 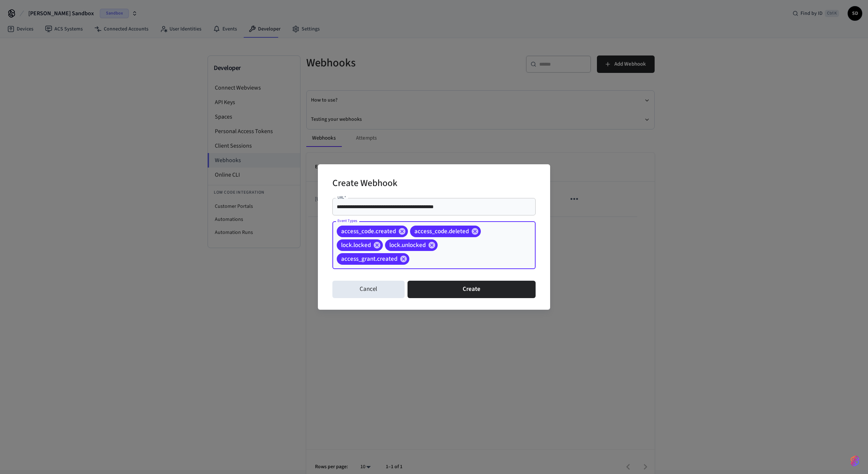 I want to click on div: access_grant.created, so click(x=373, y=259).